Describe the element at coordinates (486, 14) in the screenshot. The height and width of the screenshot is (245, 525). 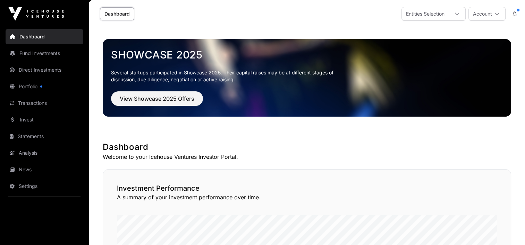
I see `button: Account` at that location.